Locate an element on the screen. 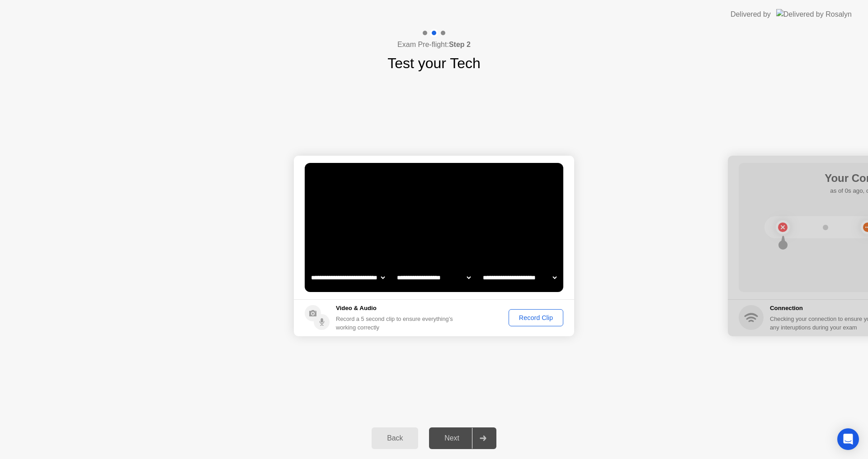 This screenshot has width=868, height=459. h5: Video & Audio is located at coordinates (396, 308).